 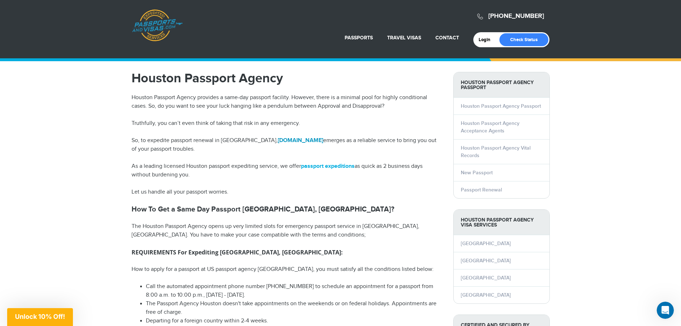 I want to click on a: Login, so click(x=487, y=40).